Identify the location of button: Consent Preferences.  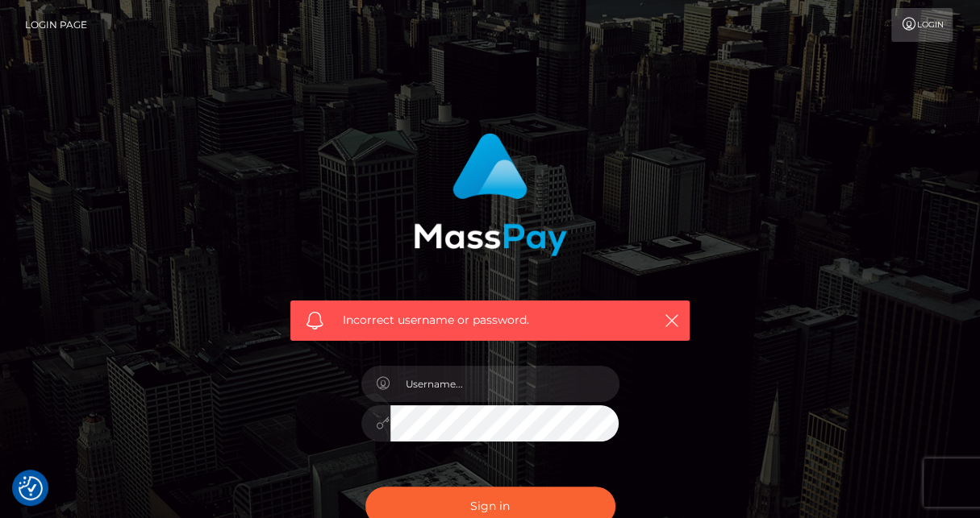
(30, 488).